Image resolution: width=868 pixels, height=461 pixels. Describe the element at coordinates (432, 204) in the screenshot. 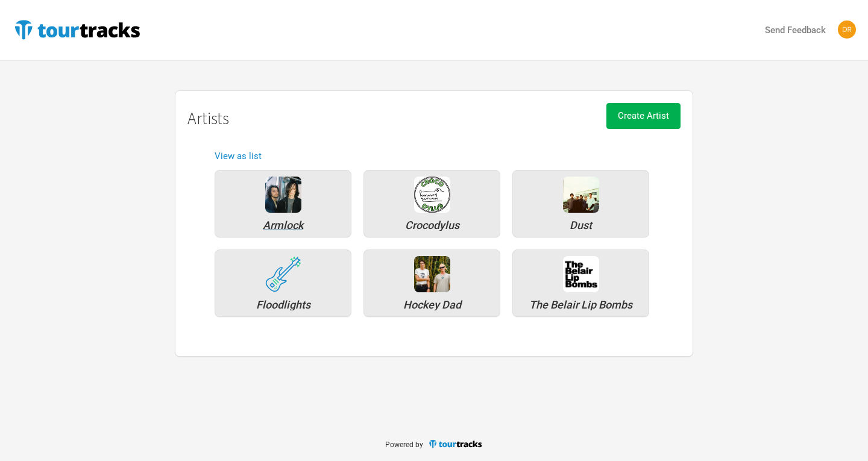

I see `a: Crocodylus` at that location.